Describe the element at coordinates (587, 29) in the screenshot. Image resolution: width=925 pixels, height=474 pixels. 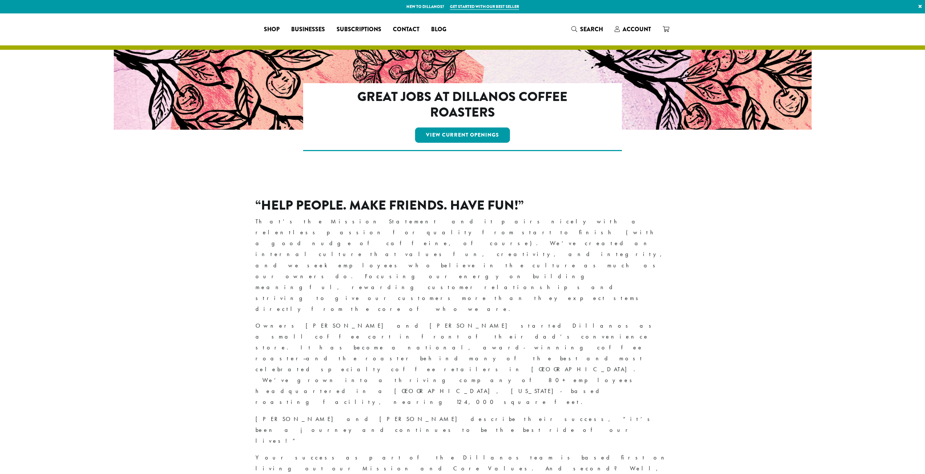
I see `a: Search` at that location.